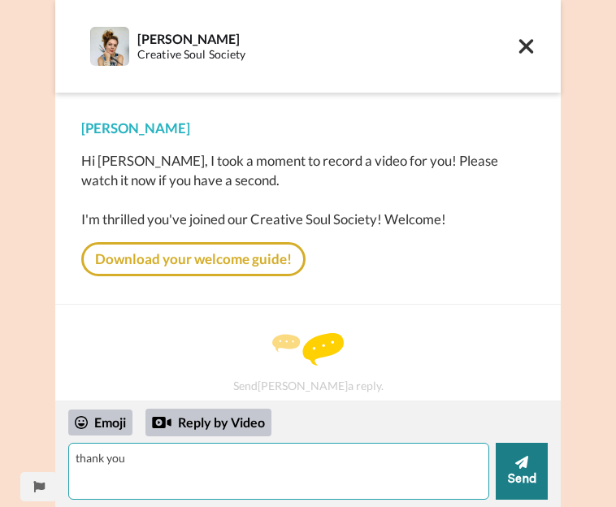 The image size is (616, 507). I want to click on button: Send, so click(522, 472).